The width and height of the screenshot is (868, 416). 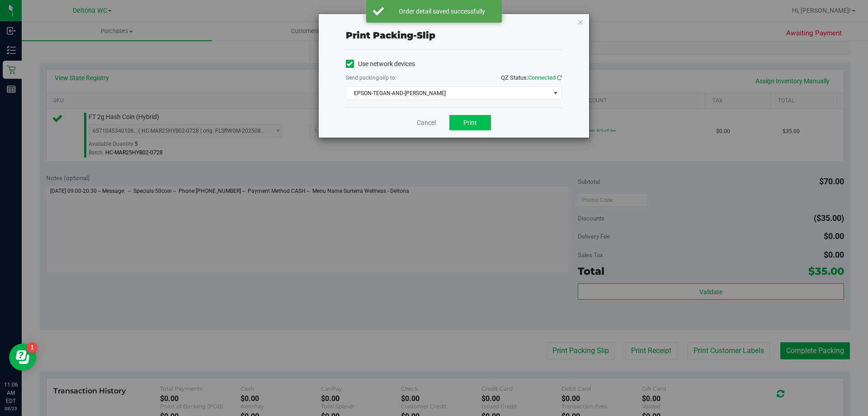 What do you see at coordinates (390, 35) in the screenshot?
I see `span: Print packing-slip` at bounding box center [390, 35].